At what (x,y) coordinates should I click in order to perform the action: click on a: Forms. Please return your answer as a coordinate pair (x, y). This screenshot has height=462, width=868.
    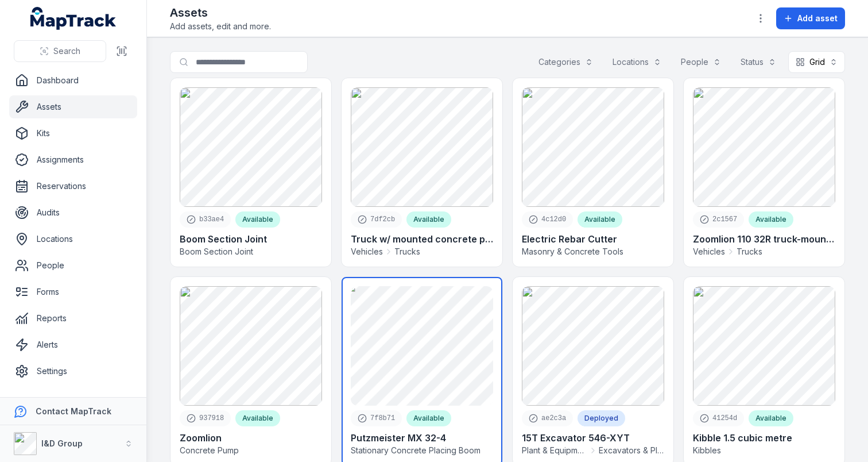
    Looking at the image, I should click on (73, 292).